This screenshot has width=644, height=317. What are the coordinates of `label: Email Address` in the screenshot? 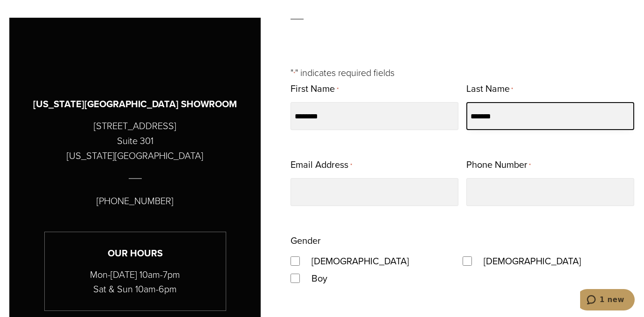 It's located at (321, 165).